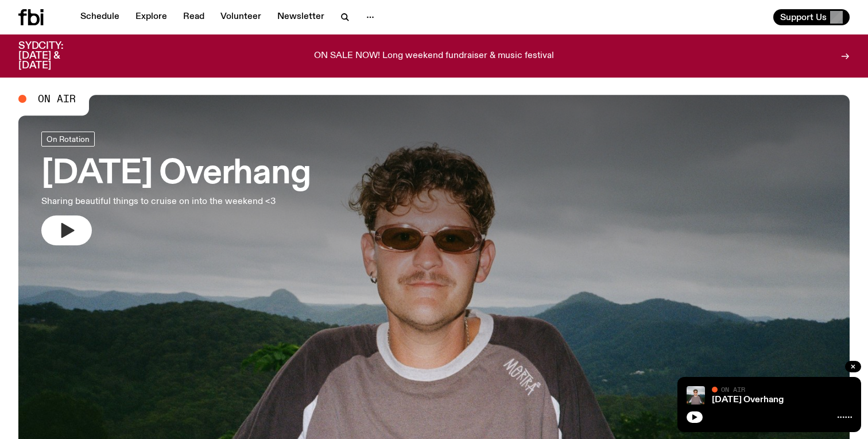 Image resolution: width=868 pixels, height=439 pixels. What do you see at coordinates (696, 395) in the screenshot?
I see `img: Harrie Hastings stands in front of cloud-covered sky and rolling hills. He's wearing sunglasses a...` at bounding box center [696, 395].